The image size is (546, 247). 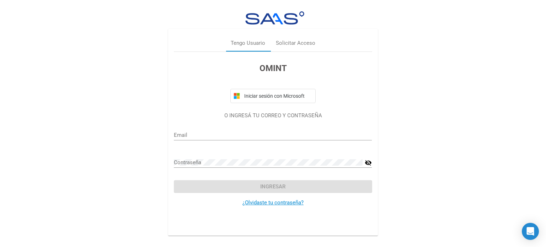 What do you see at coordinates (296, 43) in the screenshot?
I see `div: Solicitar Acceso` at bounding box center [296, 43].